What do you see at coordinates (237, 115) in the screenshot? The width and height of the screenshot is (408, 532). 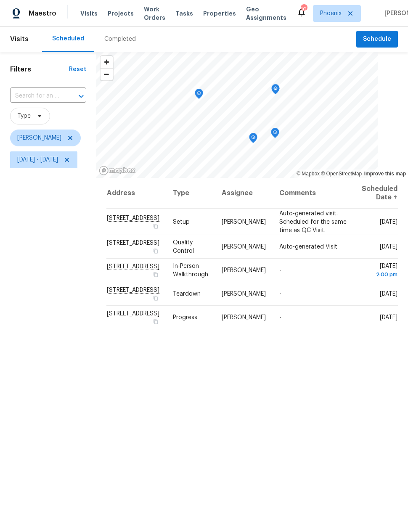 I see `canvas: Map` at bounding box center [237, 115].